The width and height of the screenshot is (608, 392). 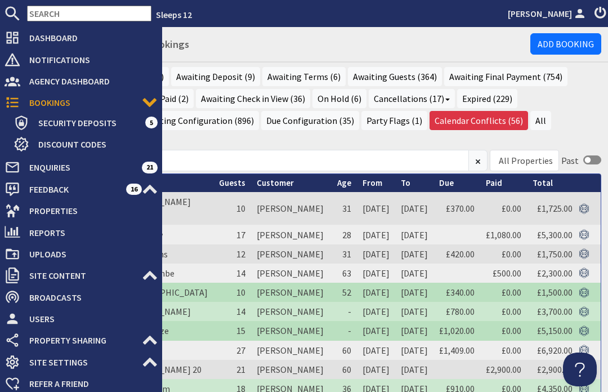 I want to click on a: On Hold (6), so click(x=340, y=99).